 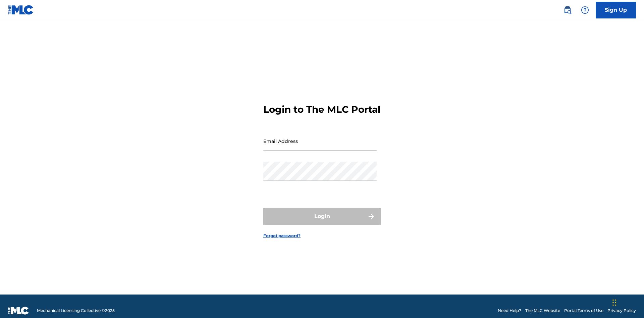 What do you see at coordinates (568, 10) in the screenshot?
I see `img: search` at bounding box center [568, 10].